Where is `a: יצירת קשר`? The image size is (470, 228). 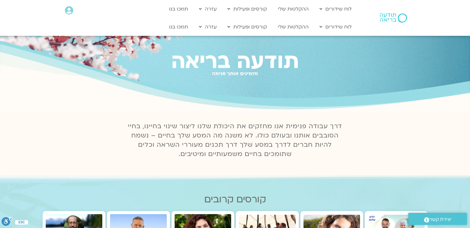
a: יצירת קשר is located at coordinates (438, 219).